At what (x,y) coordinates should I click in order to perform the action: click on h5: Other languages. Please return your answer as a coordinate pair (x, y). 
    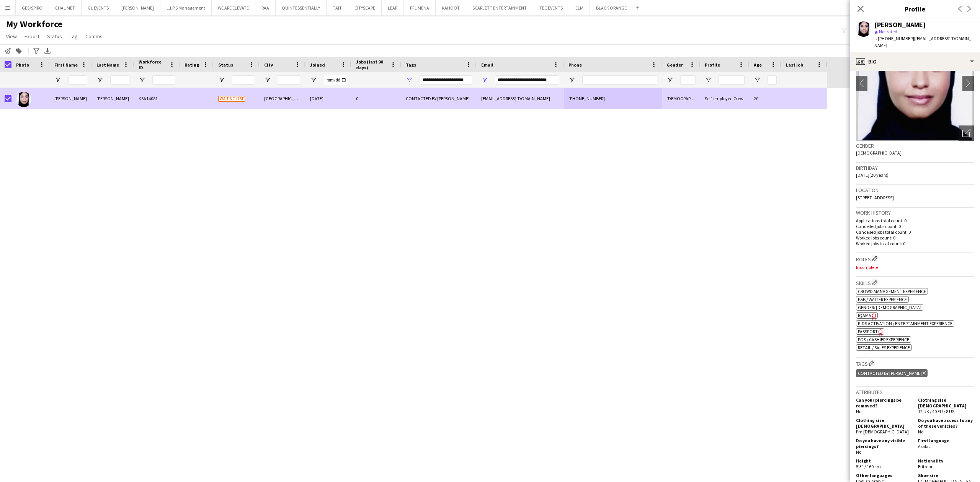
    Looking at the image, I should click on (884, 475).